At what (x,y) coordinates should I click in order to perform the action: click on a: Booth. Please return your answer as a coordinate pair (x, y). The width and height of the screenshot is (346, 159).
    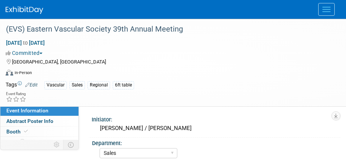
    Looking at the image, I should click on (39, 132).